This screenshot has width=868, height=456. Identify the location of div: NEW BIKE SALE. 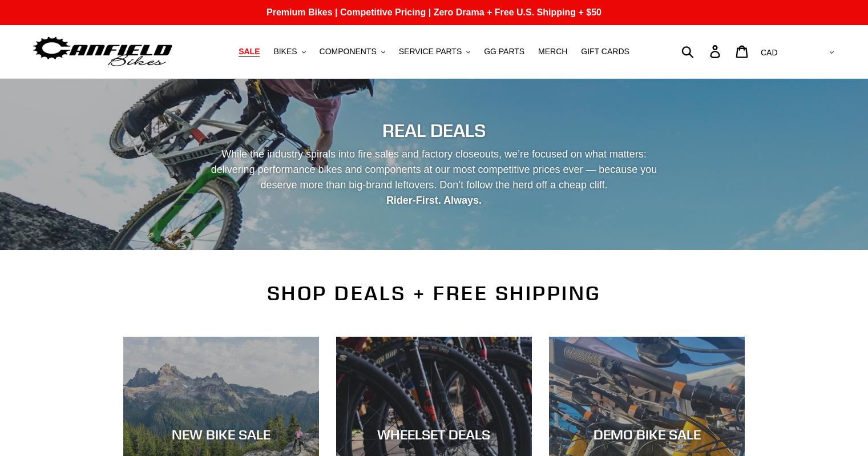
(220, 434).